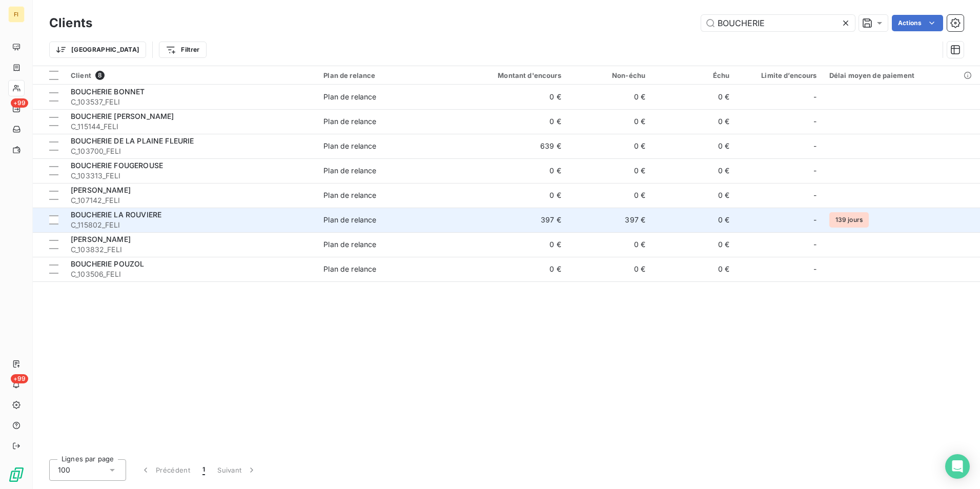 Image resolution: width=980 pixels, height=489 pixels. Describe the element at coordinates (237, 470) in the screenshot. I see `button: Suivant` at that location.